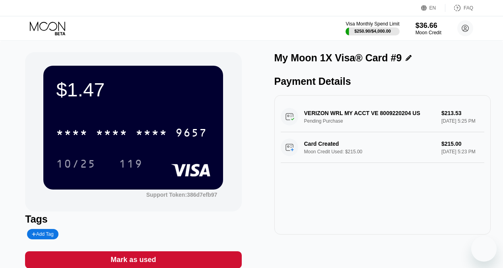 This screenshot has height=268, width=503. Describe the element at coordinates (372, 28) in the screenshot. I see `div: Visa Monthly Spend Limit$250.90/$4,000.00` at that location.